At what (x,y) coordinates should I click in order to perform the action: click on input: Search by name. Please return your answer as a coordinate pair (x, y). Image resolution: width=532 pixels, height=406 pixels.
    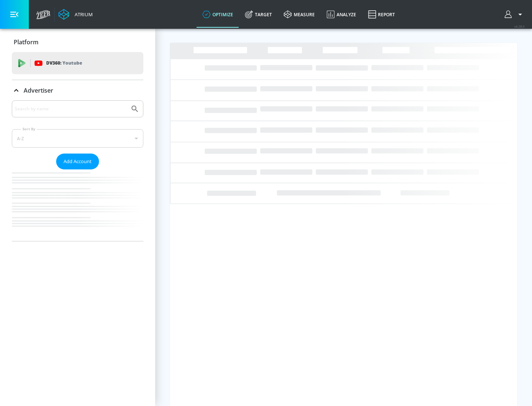
    Looking at the image, I should click on (70, 109).